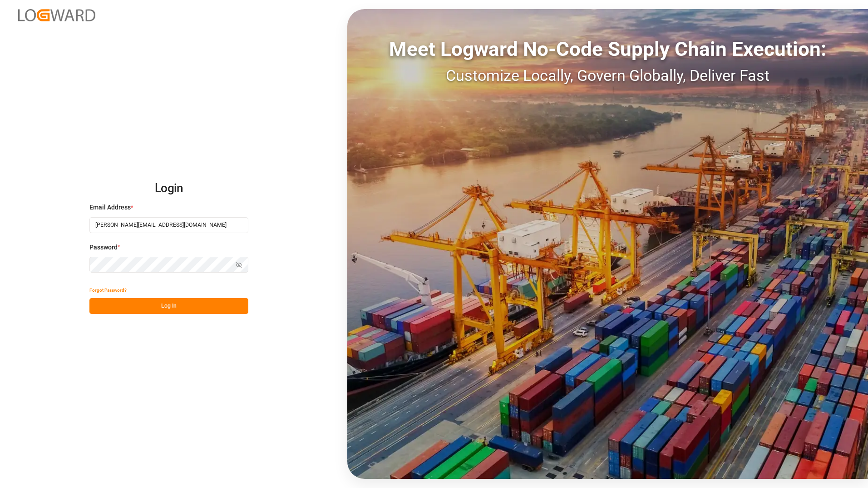  I want to click on div: Customize Locally, Govern Globally, Deliver Fast, so click(607, 76).